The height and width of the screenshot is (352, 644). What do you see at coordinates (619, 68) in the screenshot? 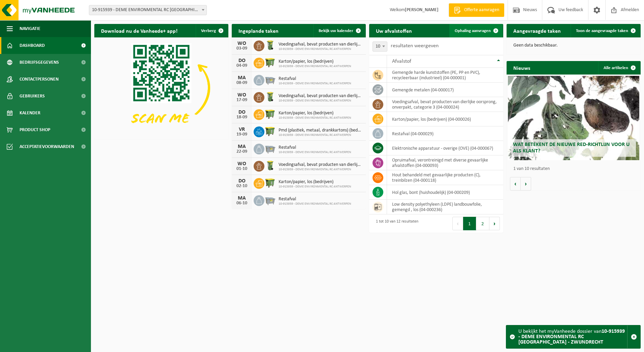
I see `a: Alle artikelen` at bounding box center [619, 68].